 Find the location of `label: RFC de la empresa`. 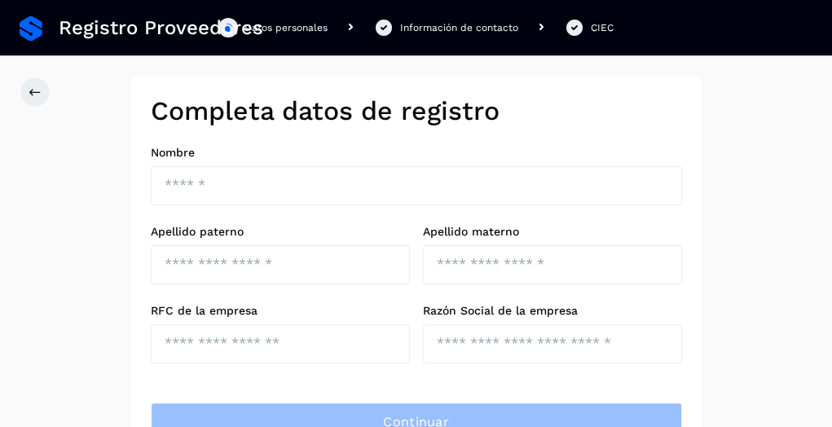

label: RFC de la empresa is located at coordinates (280, 311).